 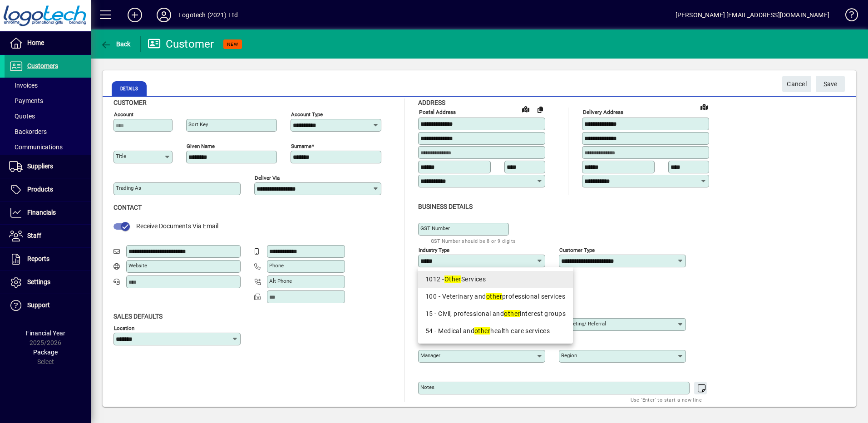 What do you see at coordinates (47, 147) in the screenshot?
I see `a: Communications` at bounding box center [47, 147].